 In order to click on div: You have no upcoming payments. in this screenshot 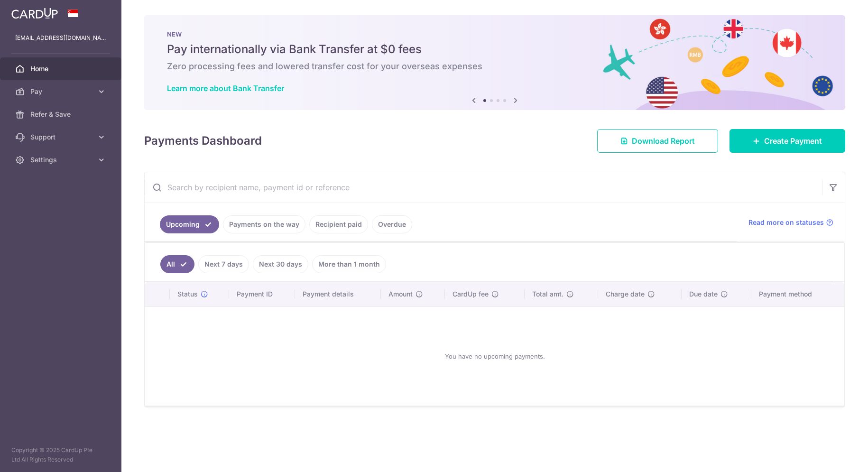, I will do `click(494, 356)`.